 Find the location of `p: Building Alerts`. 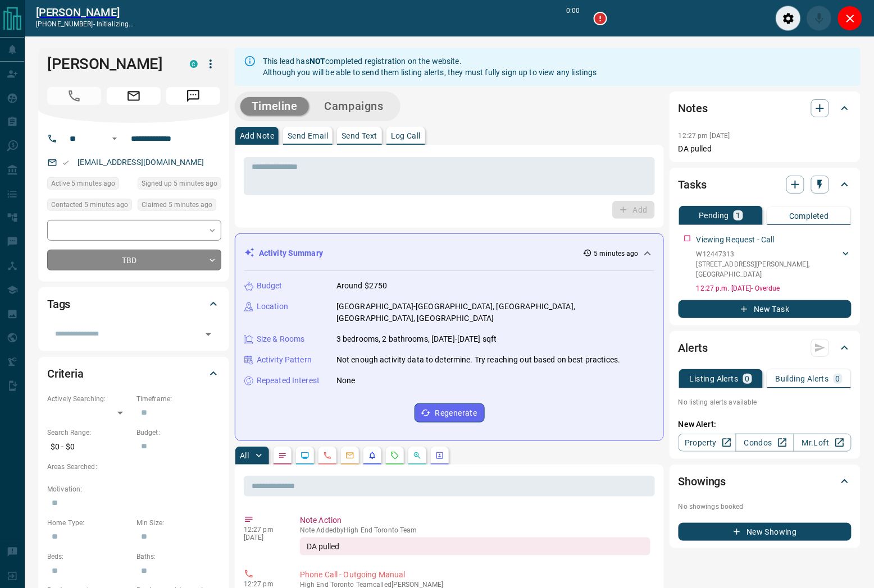

p: Building Alerts is located at coordinates (802, 379).